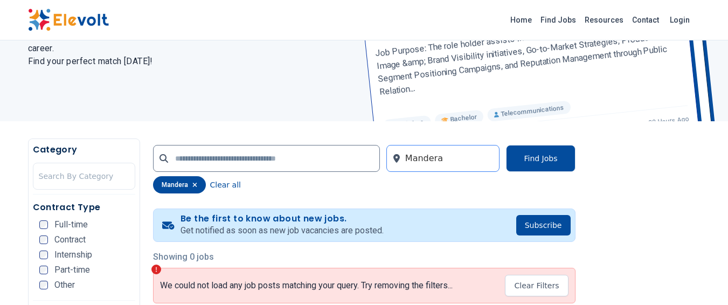 This screenshot has width=728, height=305. I want to click on a: Login, so click(679, 20).